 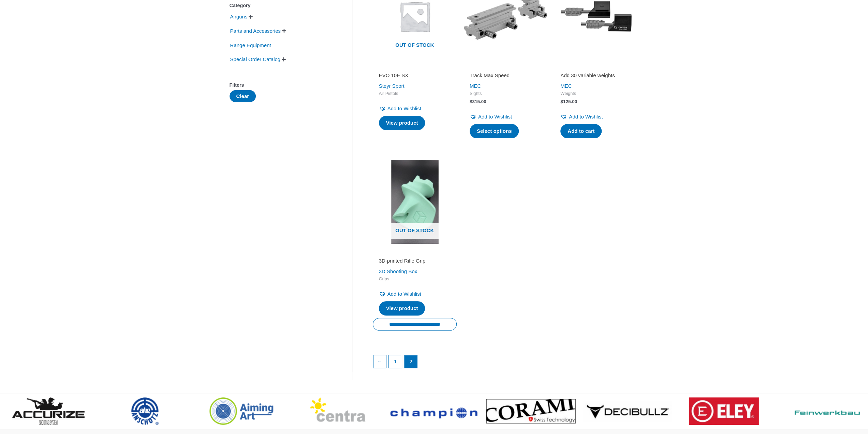 What do you see at coordinates (402, 123) in the screenshot?
I see `a: Select options for “EVO 10E SX”` at bounding box center [402, 123].